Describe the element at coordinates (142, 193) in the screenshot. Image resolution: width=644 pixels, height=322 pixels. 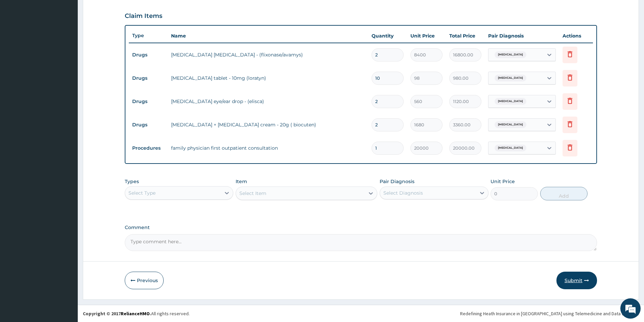
I see `div: Select Type` at that location.